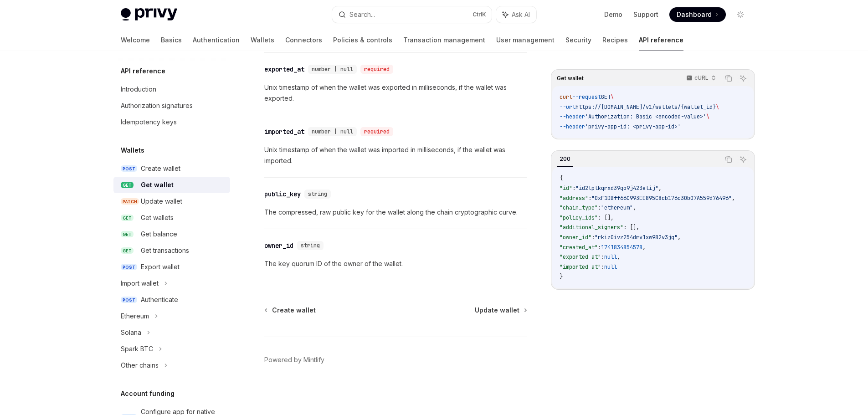 The height and width of the screenshot is (415, 868). I want to click on div: Spark BTC, so click(137, 349).